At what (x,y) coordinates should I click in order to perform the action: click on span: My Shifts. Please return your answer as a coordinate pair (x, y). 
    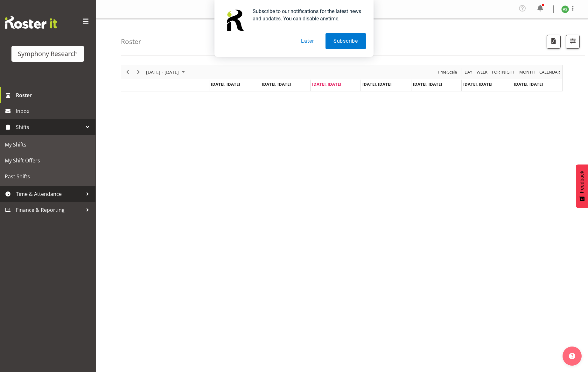
    Looking at the image, I should click on (48, 144).